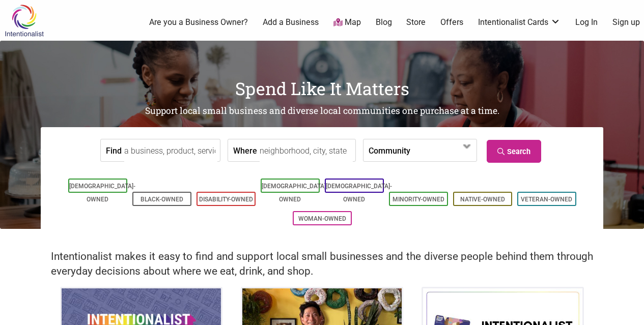 This screenshot has width=644, height=325. Describe the element at coordinates (519, 22) in the screenshot. I see `li: Intentionalist Cards` at that location.